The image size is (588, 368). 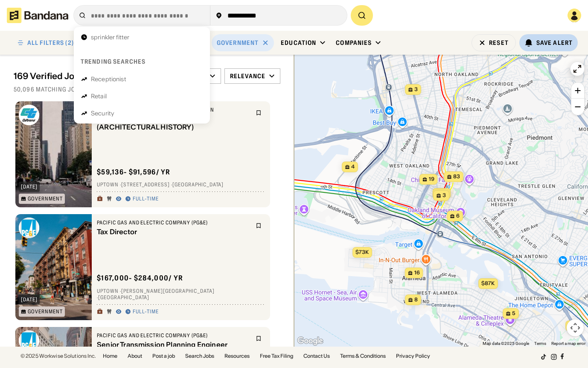 I want to click on div: grid, so click(x=147, y=222).